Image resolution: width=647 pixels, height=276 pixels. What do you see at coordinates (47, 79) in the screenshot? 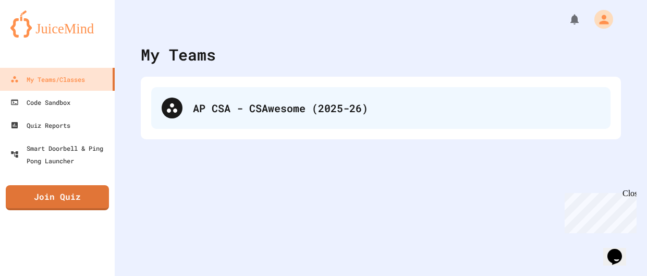
I see `div: My Teams/Classes` at bounding box center [47, 79].